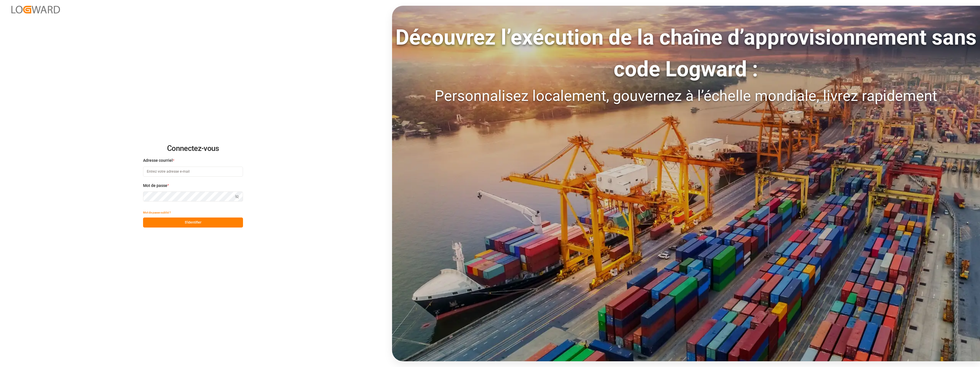  Describe the element at coordinates (193, 171) in the screenshot. I see `input: Entrez votre adresse e-mail` at that location.